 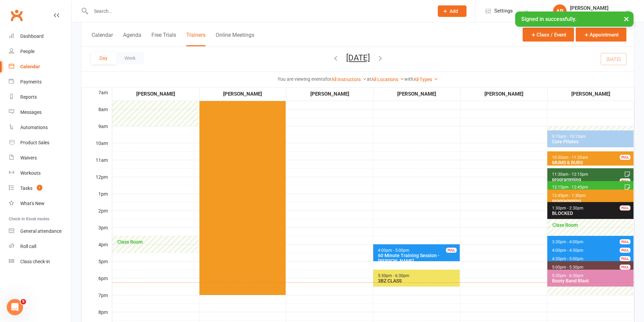 I want to click on div: 7pm, so click(x=97, y=300).